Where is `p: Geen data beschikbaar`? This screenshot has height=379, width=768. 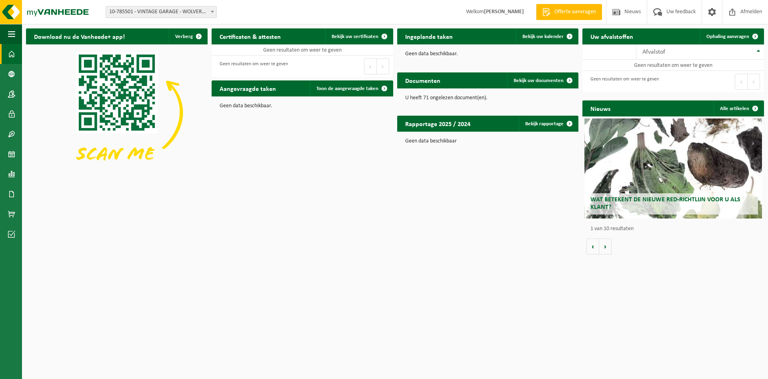 p: Geen data beschikbaar is located at coordinates (488, 141).